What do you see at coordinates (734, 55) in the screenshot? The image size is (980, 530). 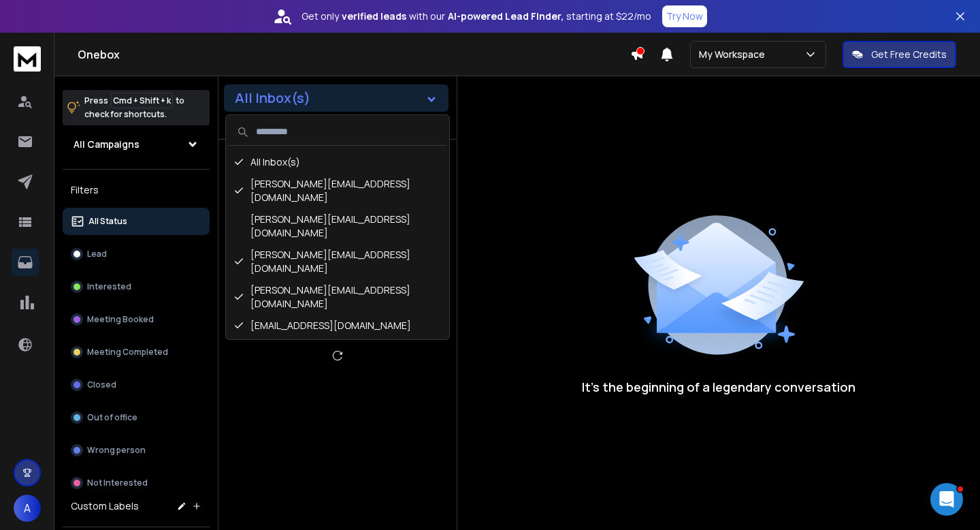 I see `p: My Workspace` at bounding box center [734, 55].